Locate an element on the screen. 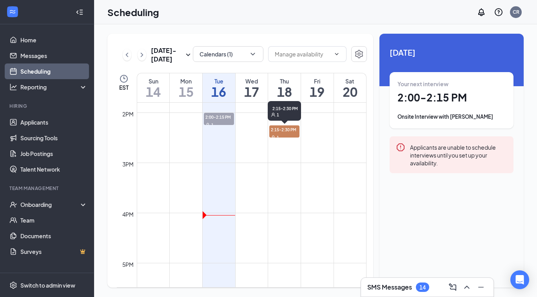  div: Fri is located at coordinates (317, 81).